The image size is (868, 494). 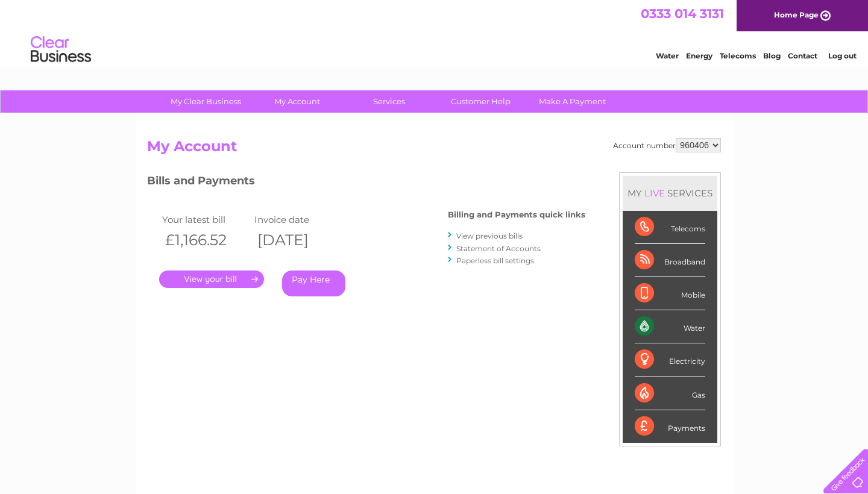 What do you see at coordinates (669, 193) in the screenshot?
I see `div: MY SERVICES` at bounding box center [669, 193].